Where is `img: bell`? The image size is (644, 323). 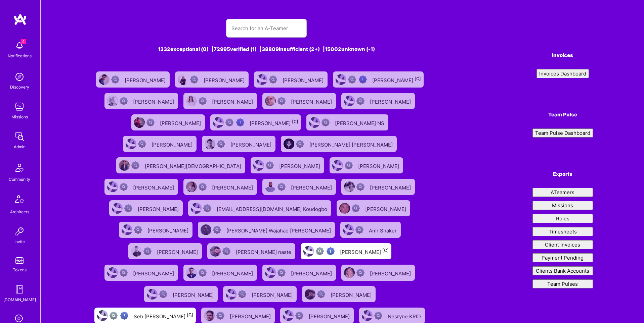 img: bell is located at coordinates (19, 45).